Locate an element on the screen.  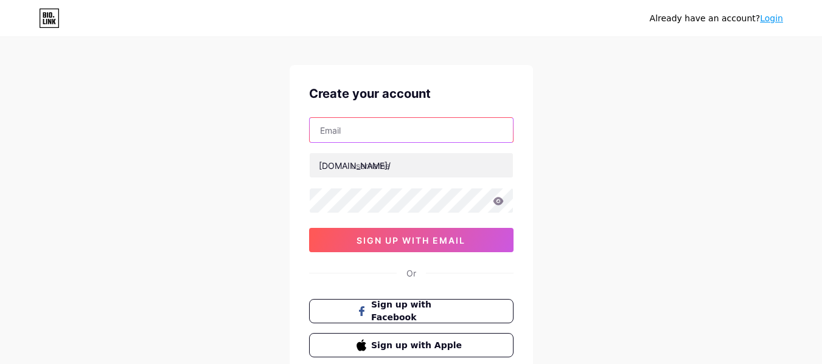
input: Email is located at coordinates (411, 130).